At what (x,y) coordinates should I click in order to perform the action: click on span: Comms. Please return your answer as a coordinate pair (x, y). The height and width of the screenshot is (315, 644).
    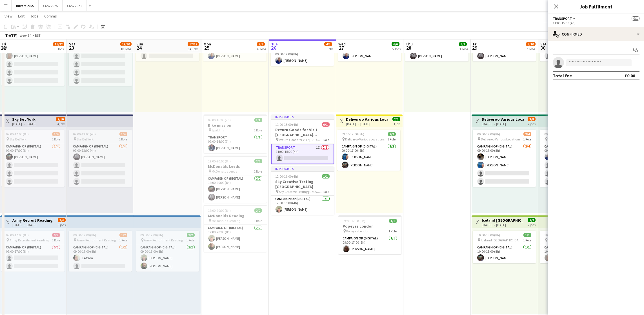
    Looking at the image, I should click on (50, 16).